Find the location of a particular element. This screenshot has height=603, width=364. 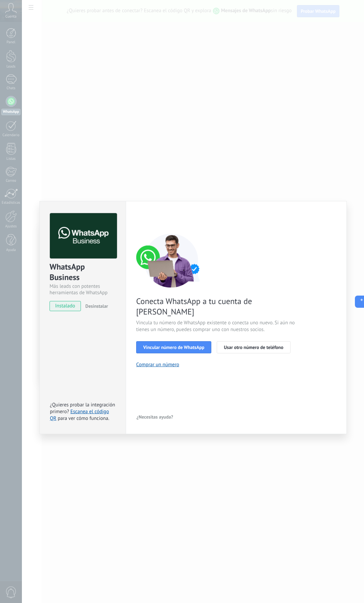

button: Desinstalar is located at coordinates (95, 306).